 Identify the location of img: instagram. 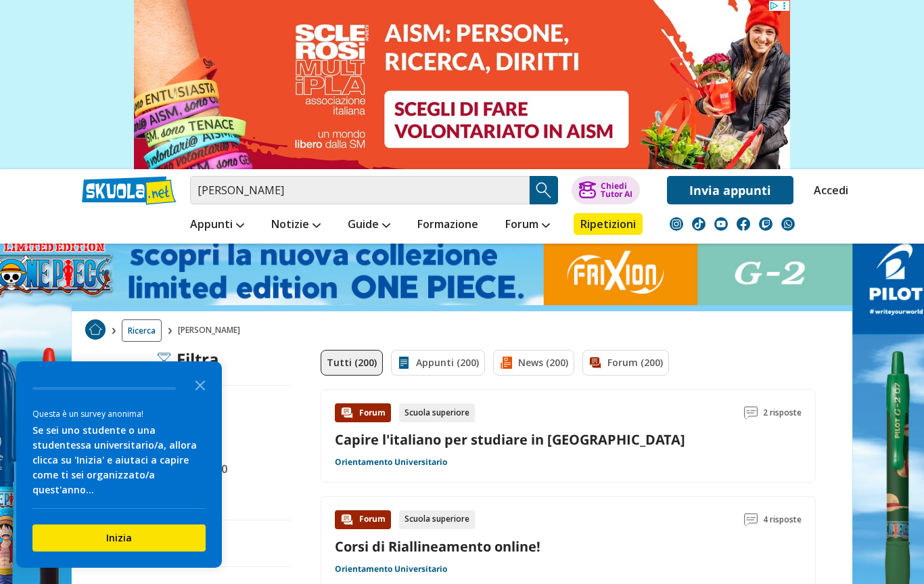
(676, 224).